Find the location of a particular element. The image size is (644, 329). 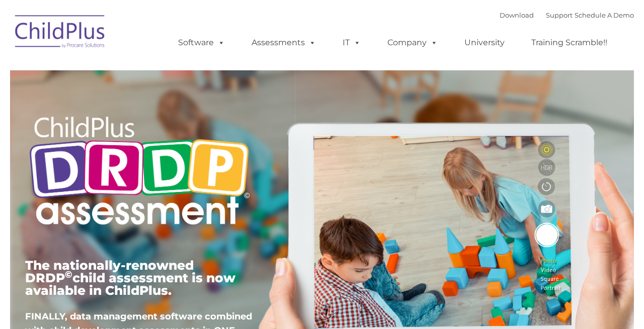

a: Company is located at coordinates (412, 43).